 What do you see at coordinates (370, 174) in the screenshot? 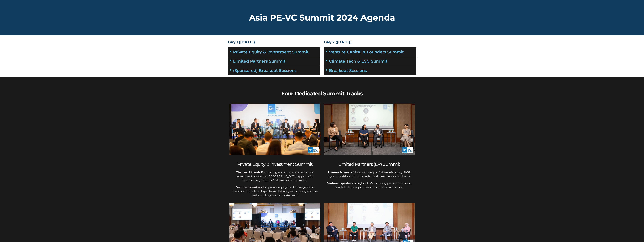
I see `span: Allocation bias, portfolio rebalancing, LP-GP dynamics, risk-returns strategies, co-investments a...` at bounding box center [370, 174].